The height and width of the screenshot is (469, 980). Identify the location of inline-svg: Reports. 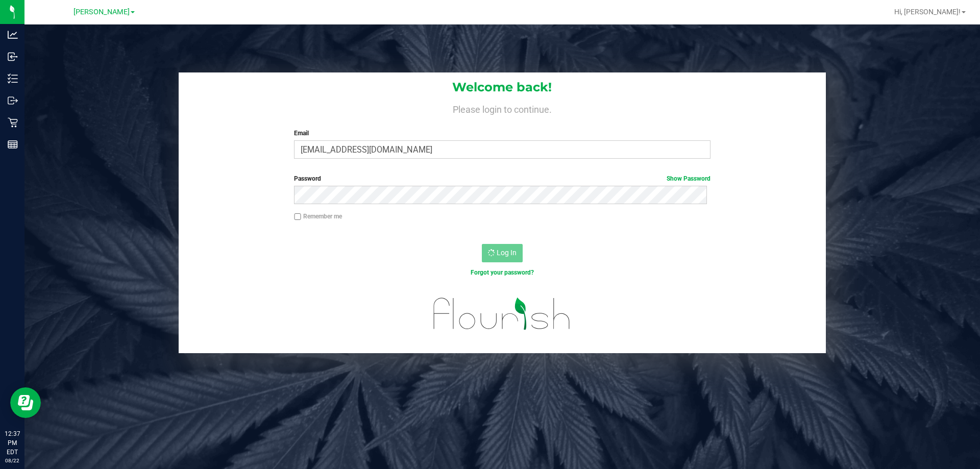
(13, 144).